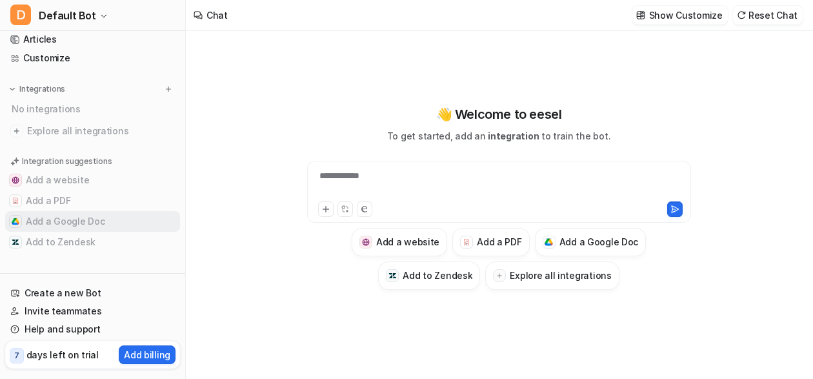 The width and height of the screenshot is (813, 379). I want to click on span: integration, so click(513, 136).